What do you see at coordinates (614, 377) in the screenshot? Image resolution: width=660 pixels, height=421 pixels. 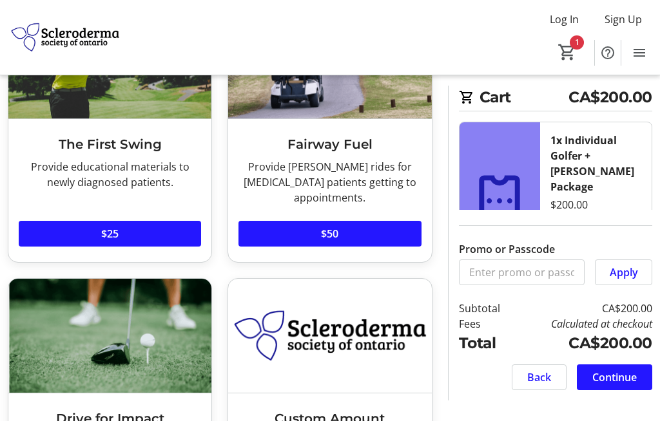 I see `button: Continue` at bounding box center [614, 377].